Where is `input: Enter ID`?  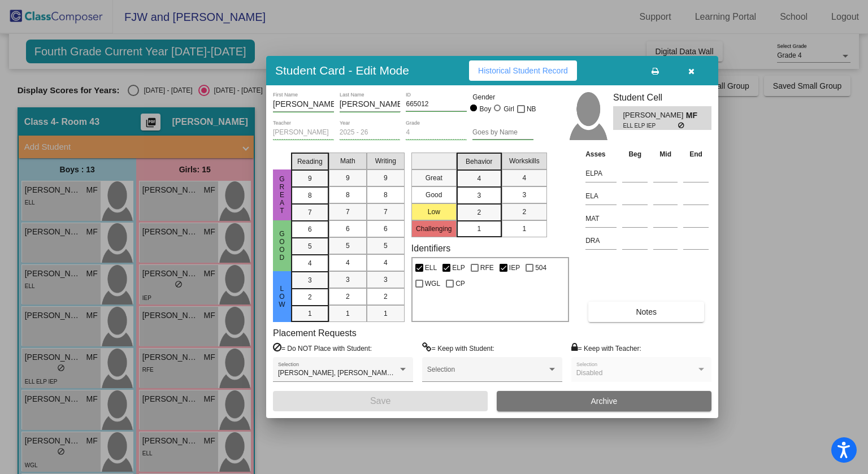 input: Enter ID is located at coordinates (436, 105).